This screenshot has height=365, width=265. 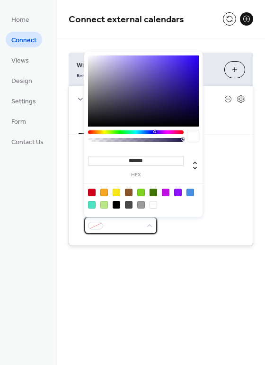 What do you see at coordinates (141, 205) in the screenshot?
I see `div: #9B9B9B` at bounding box center [141, 205].